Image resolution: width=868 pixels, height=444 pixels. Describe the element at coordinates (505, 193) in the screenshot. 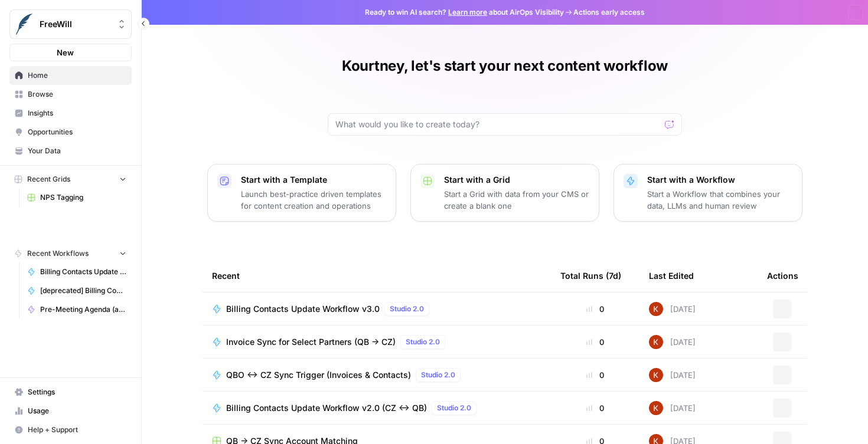

I see `button: Start with a GridStart a Grid with data from your CMS or create a blank one` at that location.